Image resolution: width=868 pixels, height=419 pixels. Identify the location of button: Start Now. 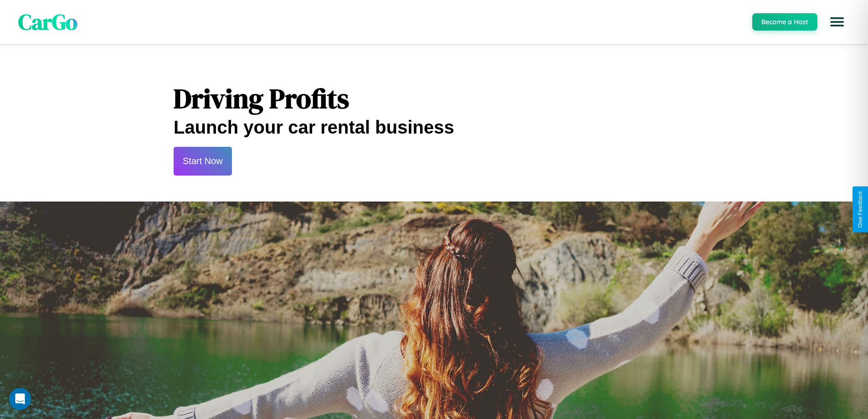
(203, 161).